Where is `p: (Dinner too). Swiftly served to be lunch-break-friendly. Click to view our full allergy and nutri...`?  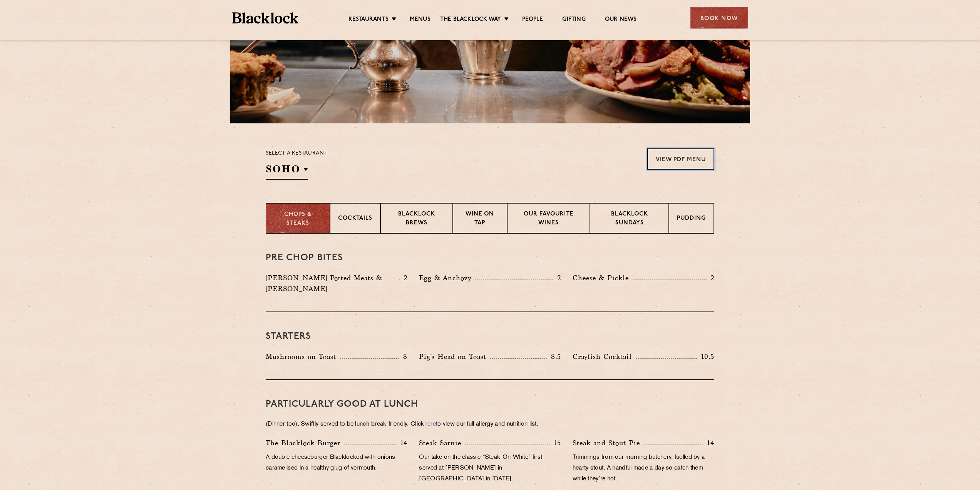
p: (Dinner too). Swiftly served to be lunch-break-friendly. Click to view our full allergy and nutri... is located at coordinates (490, 424).